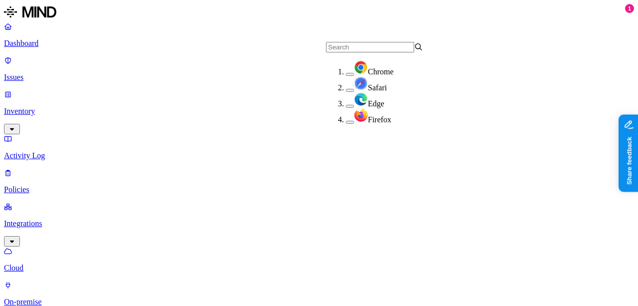 This screenshot has width=638, height=306. Describe the element at coordinates (630, 8) in the screenshot. I see `div: 1` at that location.